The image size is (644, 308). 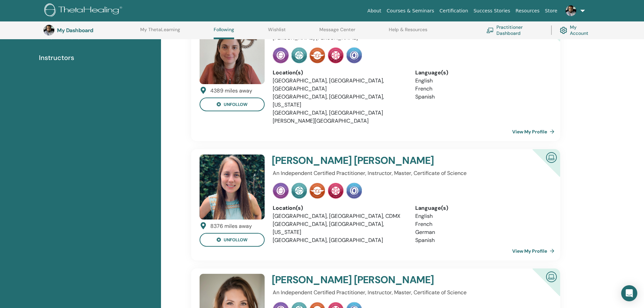 What do you see at coordinates (56, 57) in the screenshot?
I see `span: Instructors` at bounding box center [56, 57].